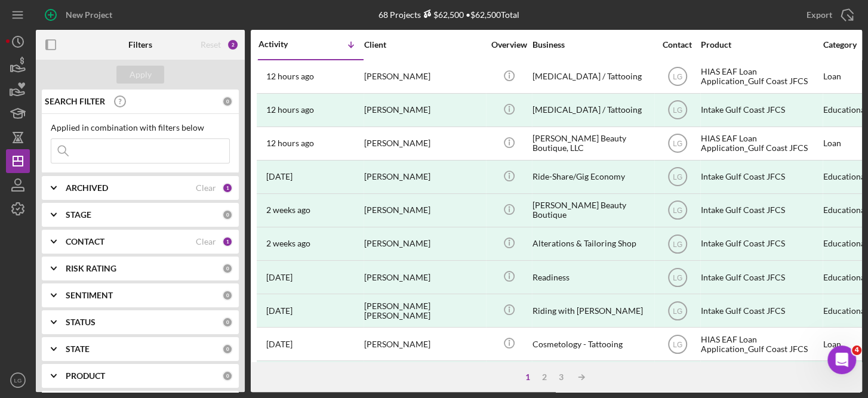 The height and width of the screenshot is (398, 868). I want to click on div: Ride-Share/Gig Economy, so click(592, 176).